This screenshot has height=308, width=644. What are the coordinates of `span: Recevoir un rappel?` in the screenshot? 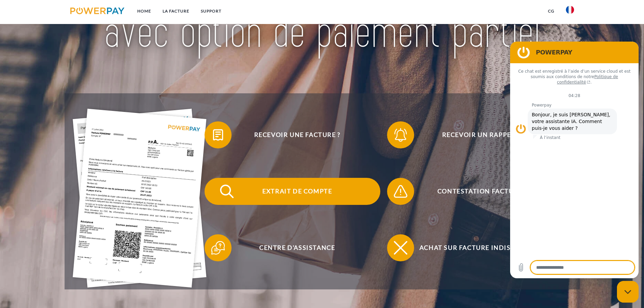 It's located at (480, 135).